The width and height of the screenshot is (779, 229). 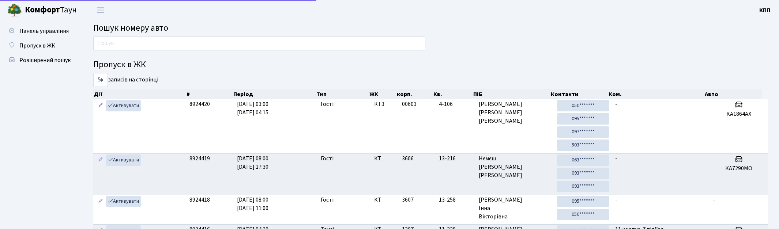 I want to click on label: записів на сторінці, so click(x=126, y=80).